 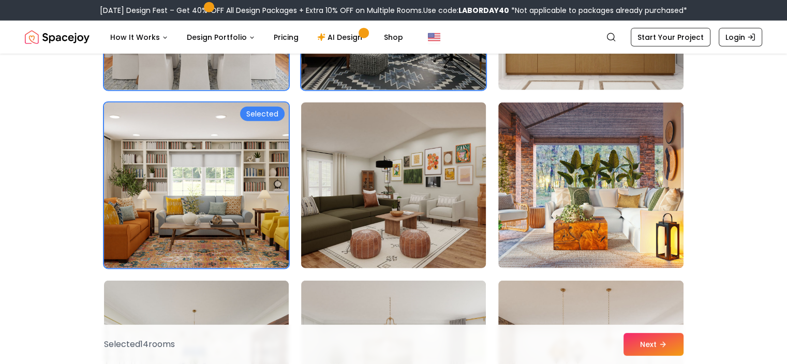 I want to click on img: Room room-45, so click(x=590, y=185).